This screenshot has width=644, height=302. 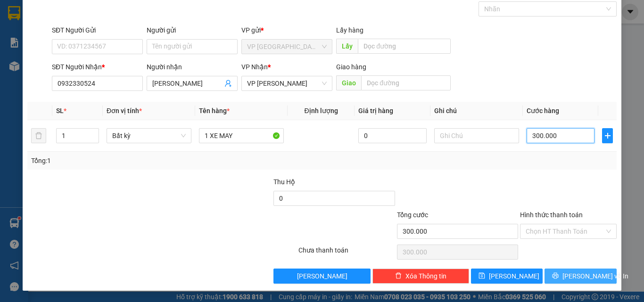 I want to click on span: Tổng cước, so click(x=412, y=215).